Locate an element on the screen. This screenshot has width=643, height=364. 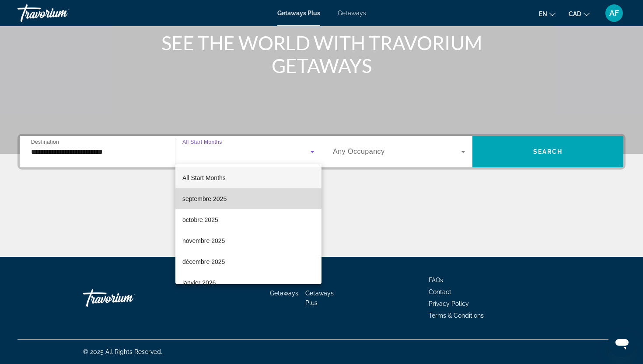
span: janvier 2026 is located at coordinates (199, 283).